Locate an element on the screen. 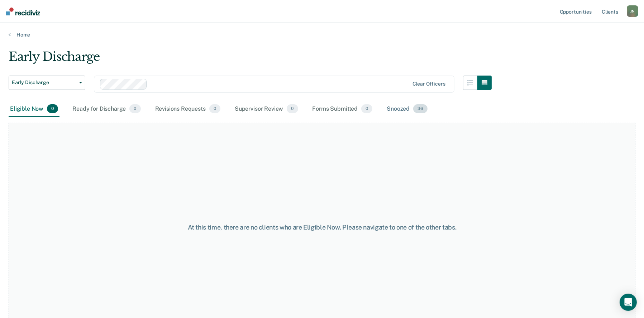 This screenshot has width=644, height=318. div: J N is located at coordinates (632, 11).